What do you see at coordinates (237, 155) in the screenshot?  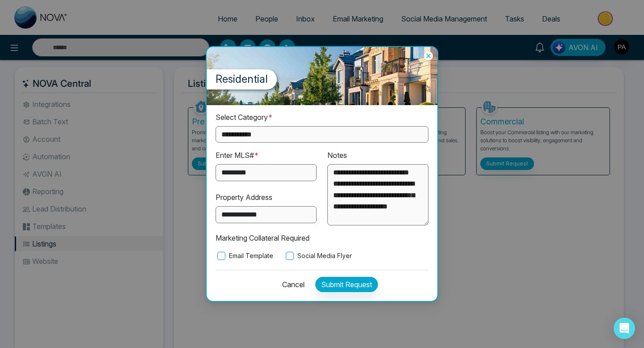 I see `label: Enter MLS#` at bounding box center [237, 155].